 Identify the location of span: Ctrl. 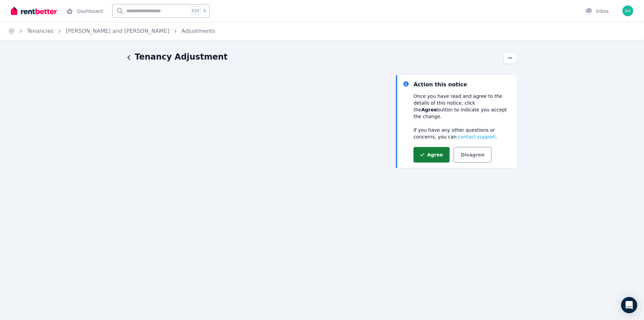
(195, 11).